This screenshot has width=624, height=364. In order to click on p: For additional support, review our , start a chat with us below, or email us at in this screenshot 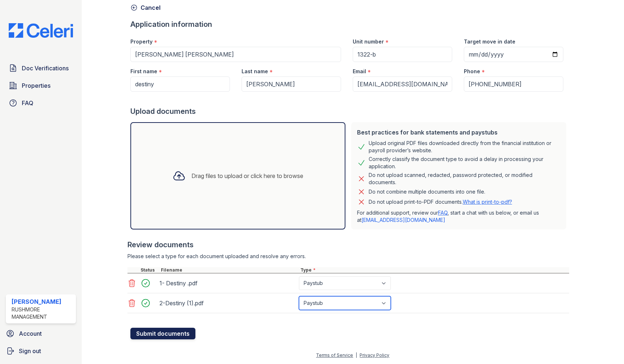, I will do `click(459, 217)`.